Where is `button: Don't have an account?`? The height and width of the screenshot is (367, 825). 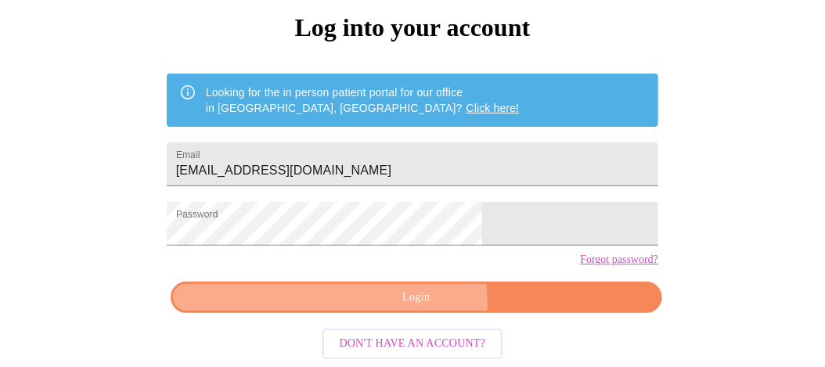 button: Don't have an account? is located at coordinates (413, 344).